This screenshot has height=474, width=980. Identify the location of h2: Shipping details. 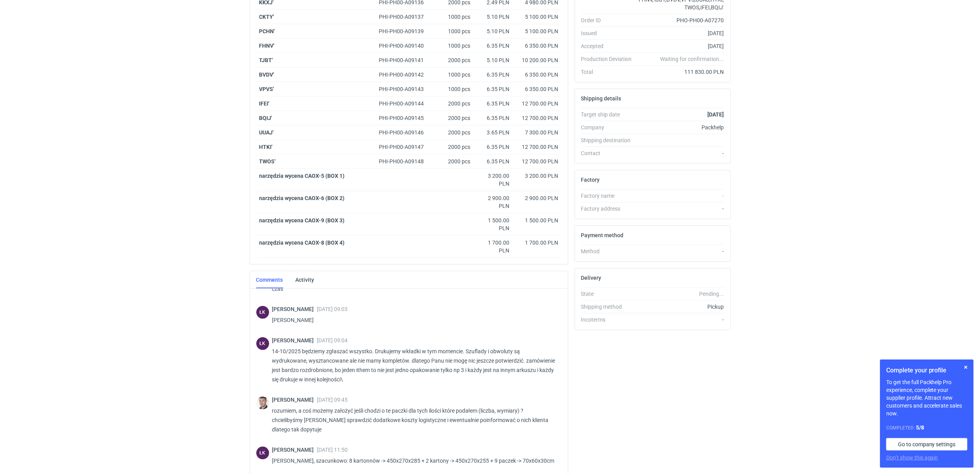
(601, 99).